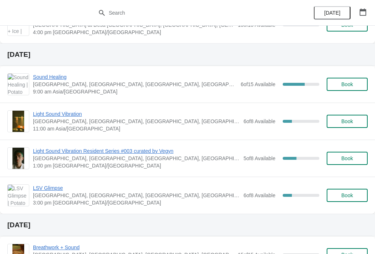  Describe the element at coordinates (258, 84) in the screenshot. I see `span: 6 of 15 Available` at that location.